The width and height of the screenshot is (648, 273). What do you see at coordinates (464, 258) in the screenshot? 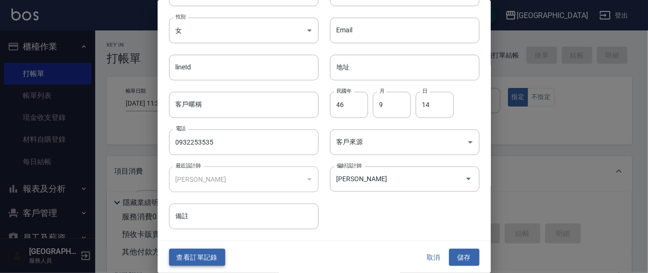
I see `button: 儲存` at bounding box center [464, 258].